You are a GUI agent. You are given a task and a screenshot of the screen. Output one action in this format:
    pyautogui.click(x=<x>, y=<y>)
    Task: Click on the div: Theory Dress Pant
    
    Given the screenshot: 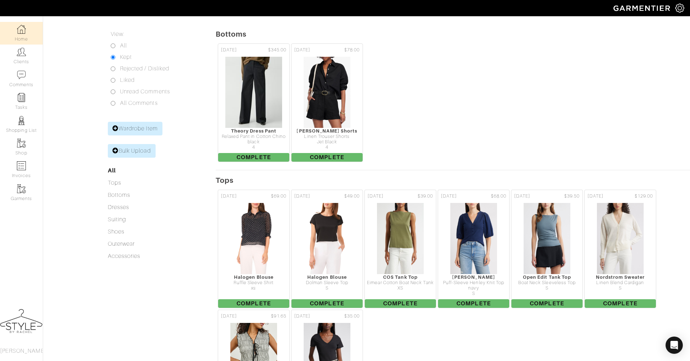 What is the action you would take?
    pyautogui.click(x=254, y=131)
    